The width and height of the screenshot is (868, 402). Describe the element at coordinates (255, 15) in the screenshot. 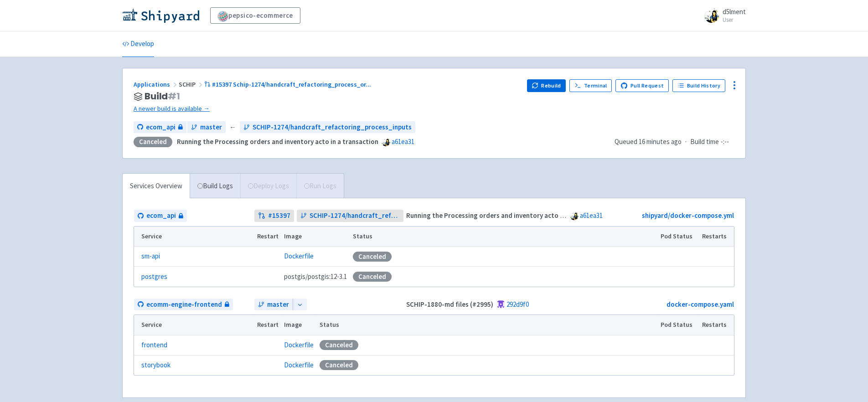

I see `a: pepsico-ecommerce` at that location.